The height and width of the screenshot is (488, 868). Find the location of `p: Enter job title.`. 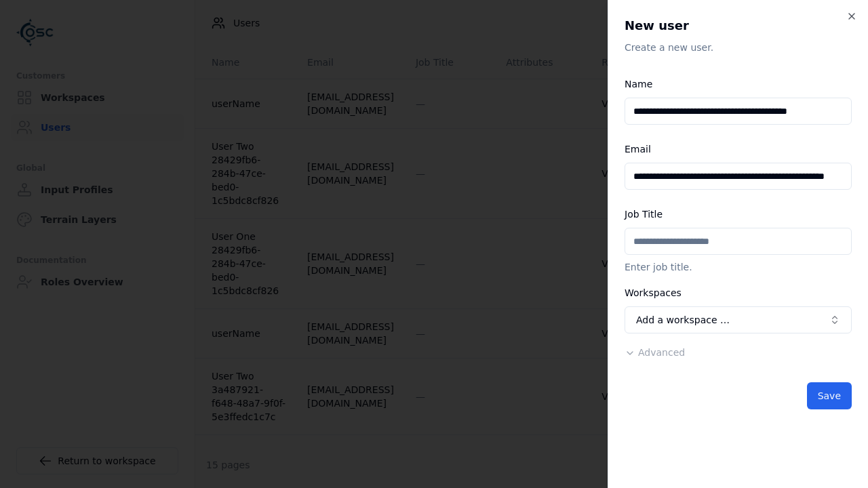

p: Enter job title. is located at coordinates (738, 267).